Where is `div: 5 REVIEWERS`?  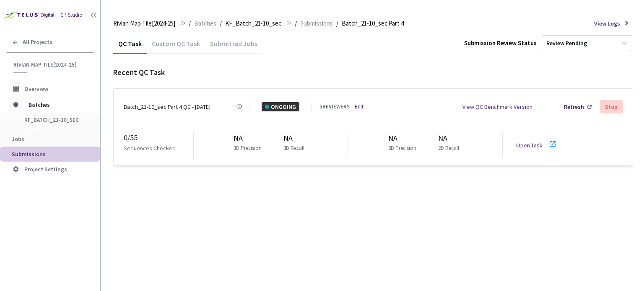
div: 5 REVIEWERS is located at coordinates (334, 107).